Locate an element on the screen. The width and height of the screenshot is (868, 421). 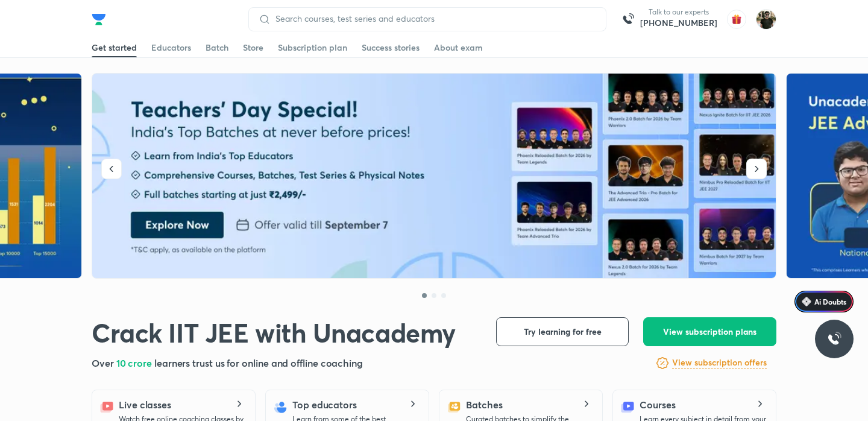
input: Search courses, test series and educators is located at coordinates (434, 19).